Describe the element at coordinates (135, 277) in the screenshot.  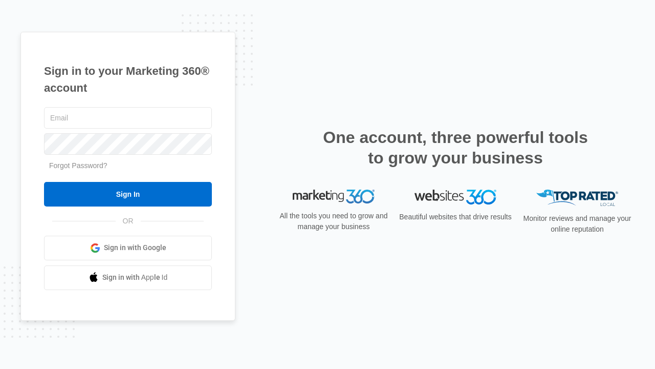
I see `span: Sign in with Apple Id` at that location.